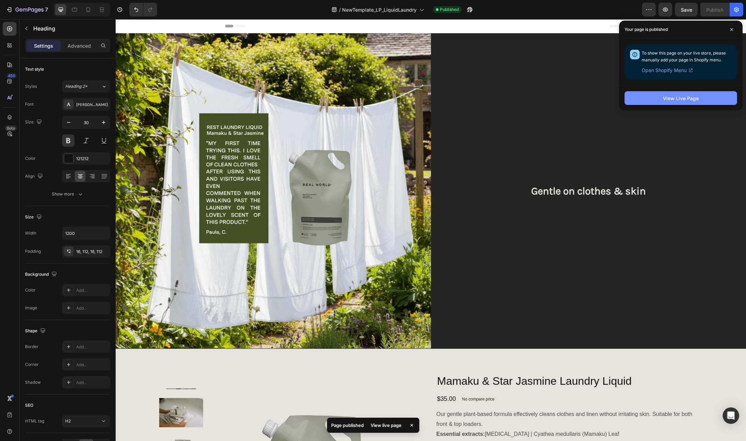 The height and width of the screenshot is (441, 746). Describe the element at coordinates (715, 10) in the screenshot. I see `div: Publish` at that location.